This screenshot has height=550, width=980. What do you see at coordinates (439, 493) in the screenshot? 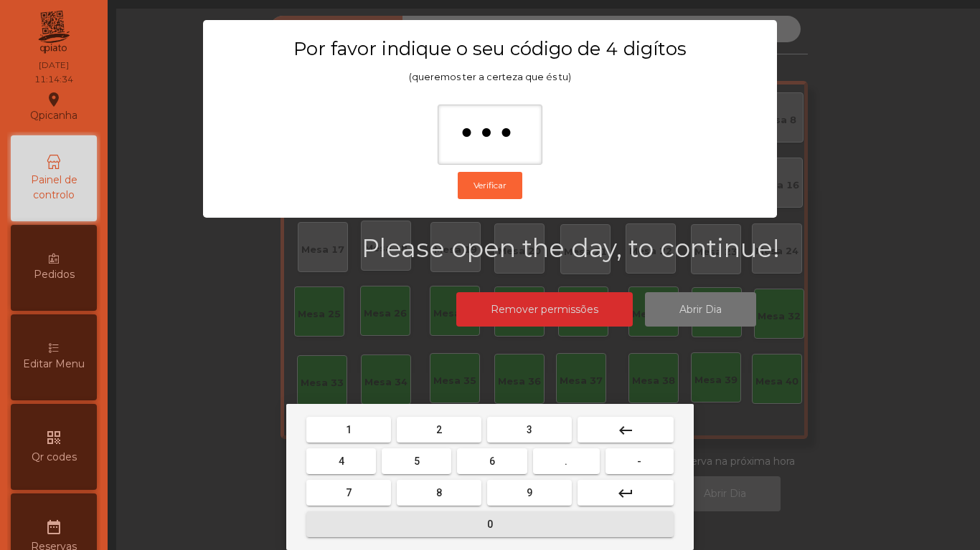
I see `span: 8` at bounding box center [439, 493].